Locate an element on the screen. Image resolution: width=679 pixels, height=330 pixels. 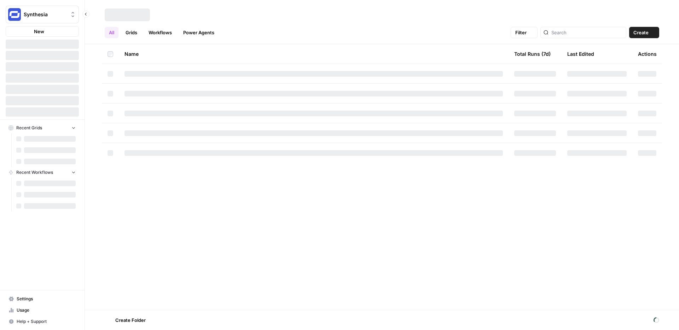
button: Workspace: Synthesia is located at coordinates (42, 14).